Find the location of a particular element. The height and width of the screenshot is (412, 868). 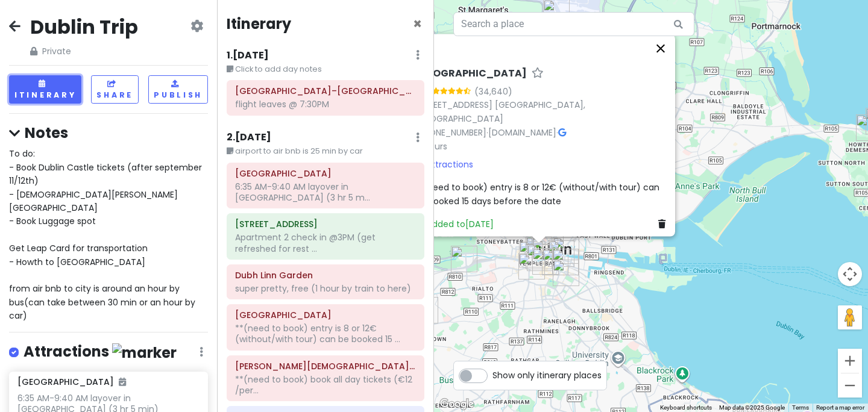

span: Close itinerary is located at coordinates (417, 23).